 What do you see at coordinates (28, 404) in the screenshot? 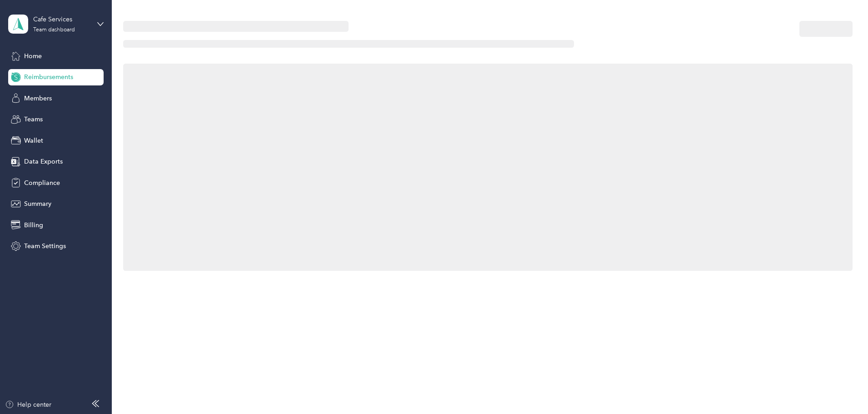
I see `button: Help center` at bounding box center [28, 404].